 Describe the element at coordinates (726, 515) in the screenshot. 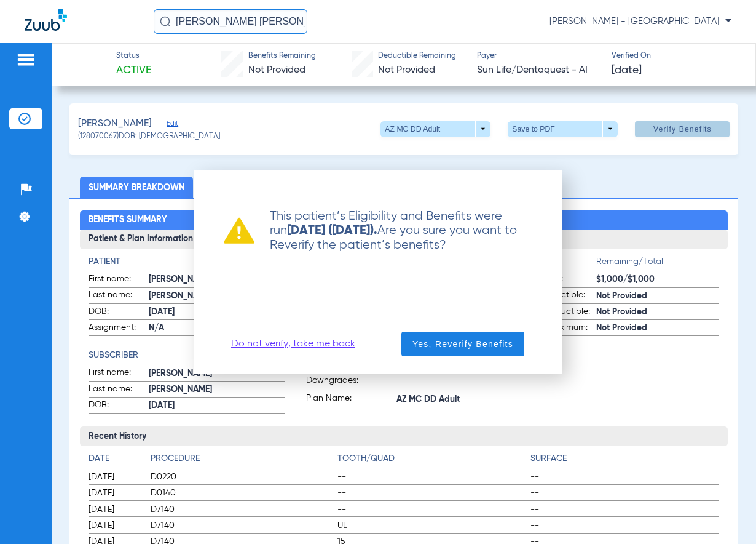

I see `div: Chat Widget` at that location.